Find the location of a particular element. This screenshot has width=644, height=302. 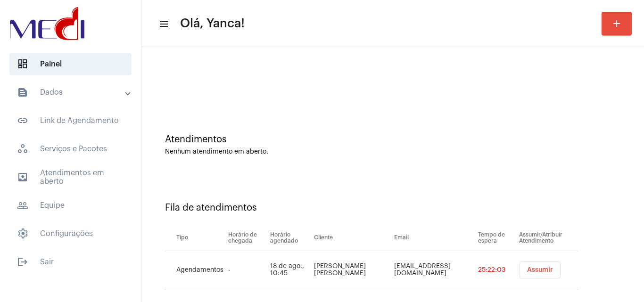

mat-icon: add is located at coordinates (617, 23).